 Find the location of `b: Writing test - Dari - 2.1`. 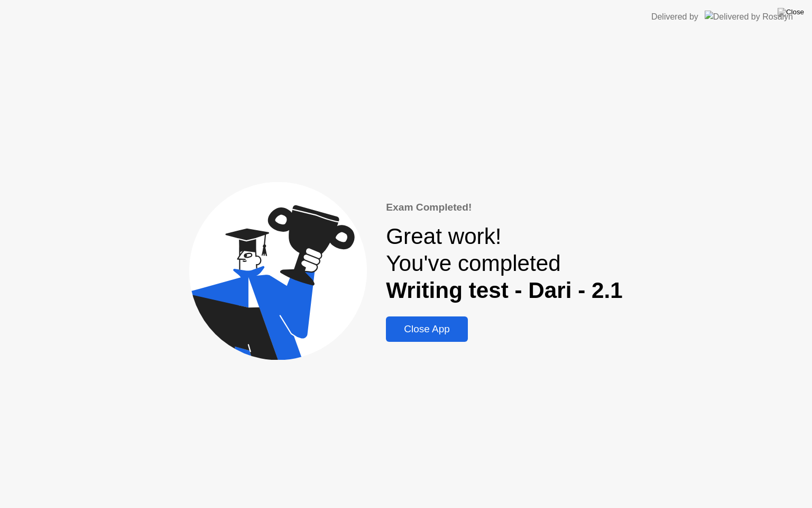

b: Writing test - Dari - 2.1 is located at coordinates (504, 290).